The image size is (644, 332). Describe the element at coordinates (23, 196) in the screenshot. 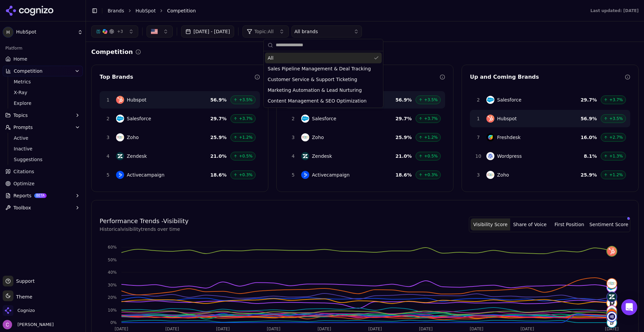

I see `span: Reports` at that location.